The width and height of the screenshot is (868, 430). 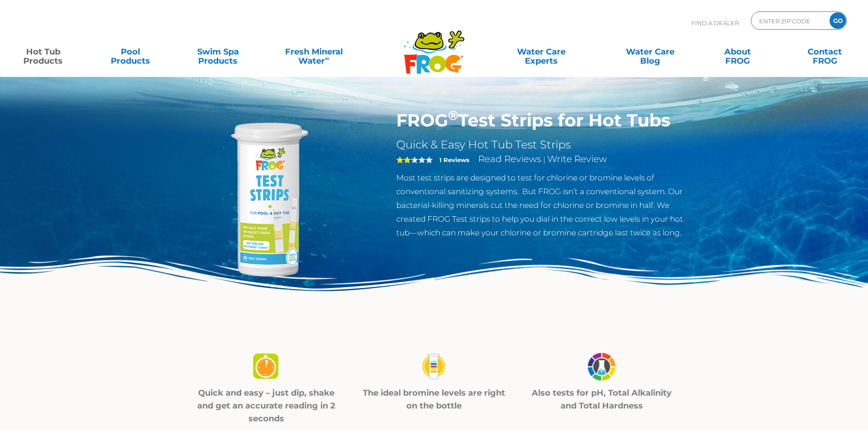 What do you see at coordinates (434, 399) in the screenshot?
I see `p: The ideal bromine levels are right on the bottle` at bounding box center [434, 399].